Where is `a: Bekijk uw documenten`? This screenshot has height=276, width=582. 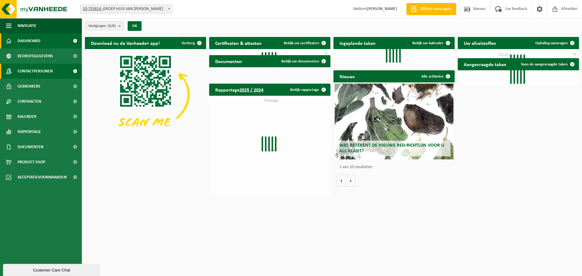
a: Bekijk uw documenten is located at coordinates (303, 61).